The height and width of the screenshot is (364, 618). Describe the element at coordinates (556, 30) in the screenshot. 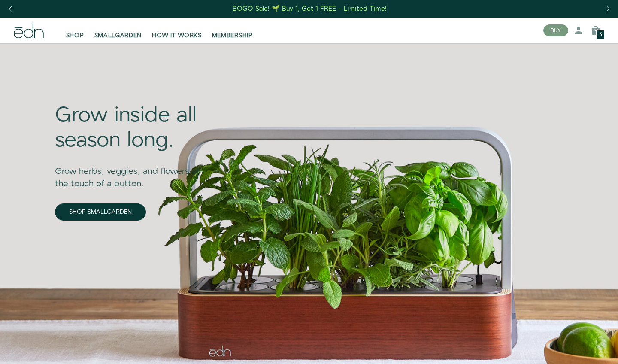

I see `button: BUY` at that location.